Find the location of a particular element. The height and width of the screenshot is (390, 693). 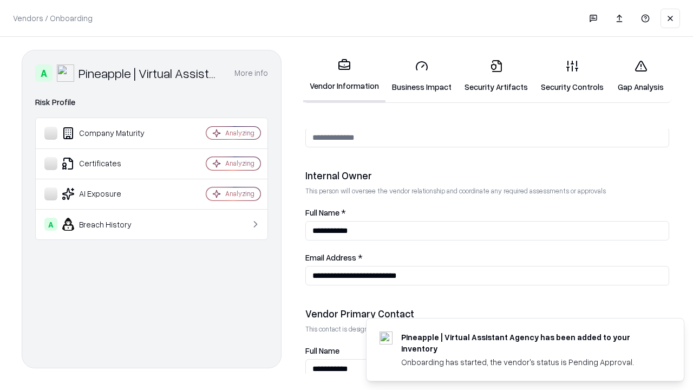

div: Pineapple | Virtual Assistant Agency is located at coordinates (150, 73).